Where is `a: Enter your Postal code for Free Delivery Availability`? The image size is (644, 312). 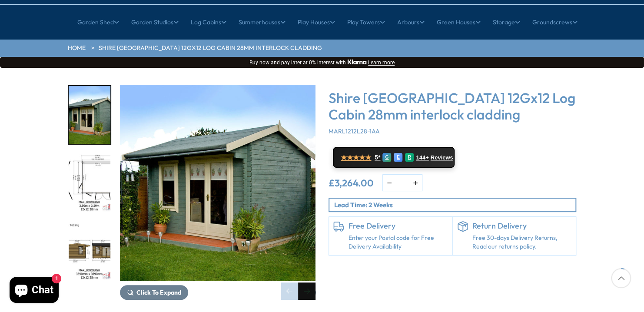 a: Enter your Postal code for Free Delivery Availability is located at coordinates (398, 242).